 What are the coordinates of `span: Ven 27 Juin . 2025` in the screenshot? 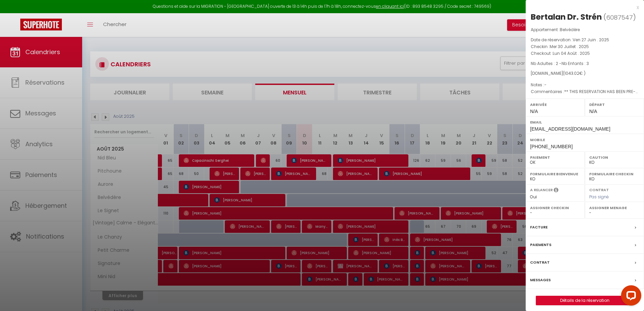 It's located at (591, 40).